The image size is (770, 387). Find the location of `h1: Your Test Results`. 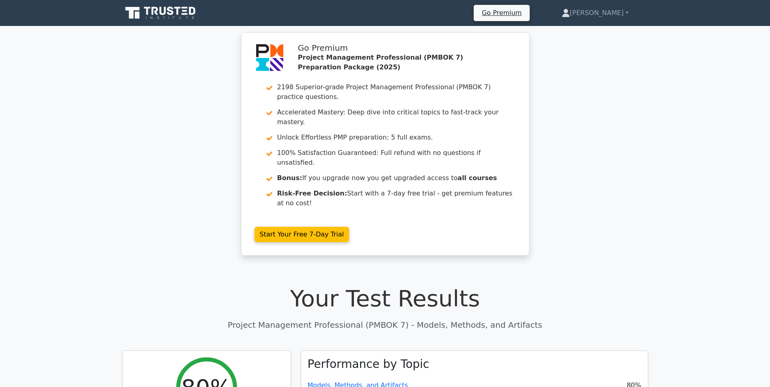

h1: Your Test Results is located at coordinates (385, 298).